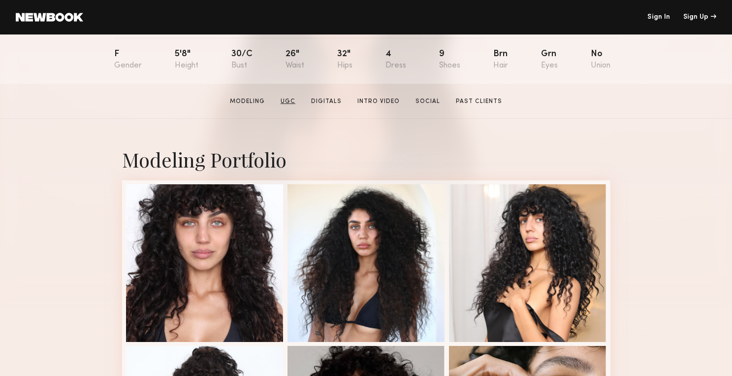 The image size is (732, 376). What do you see at coordinates (366, 159) in the screenshot?
I see `div: Modeling Portfolio` at bounding box center [366, 159].